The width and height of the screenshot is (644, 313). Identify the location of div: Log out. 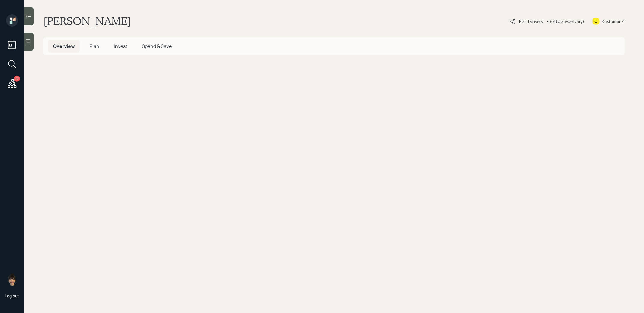
(12, 295).